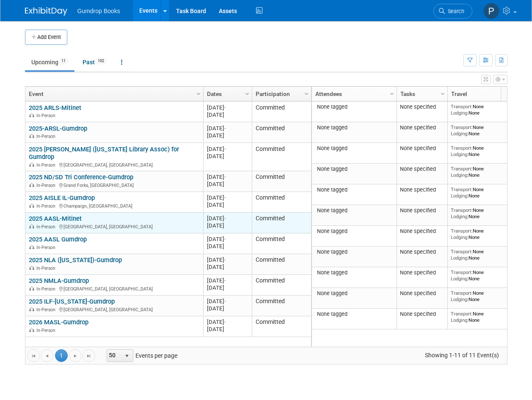 Image resolution: width=532 pixels, height=400 pixels. What do you see at coordinates (94, 62) in the screenshot?
I see `a: Past102` at bounding box center [94, 62].